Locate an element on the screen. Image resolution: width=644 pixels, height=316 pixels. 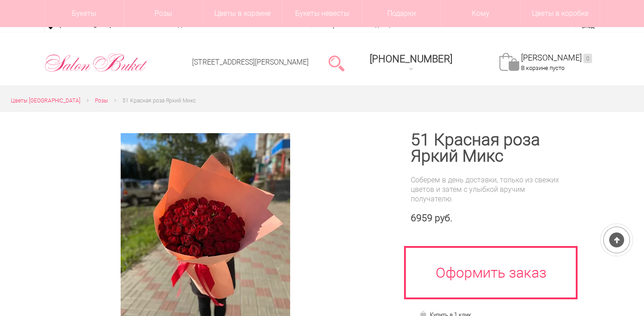
a: Розы is located at coordinates (101, 101).